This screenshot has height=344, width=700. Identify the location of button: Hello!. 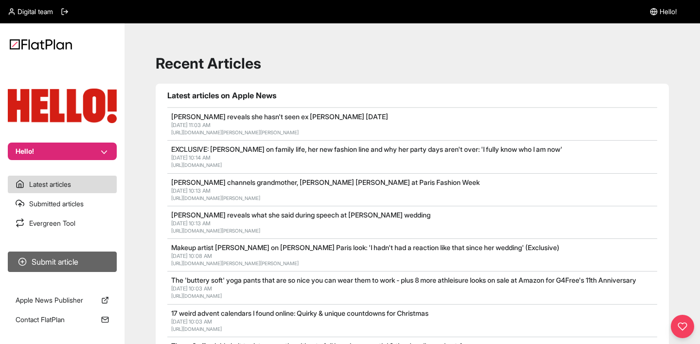
(62, 151).